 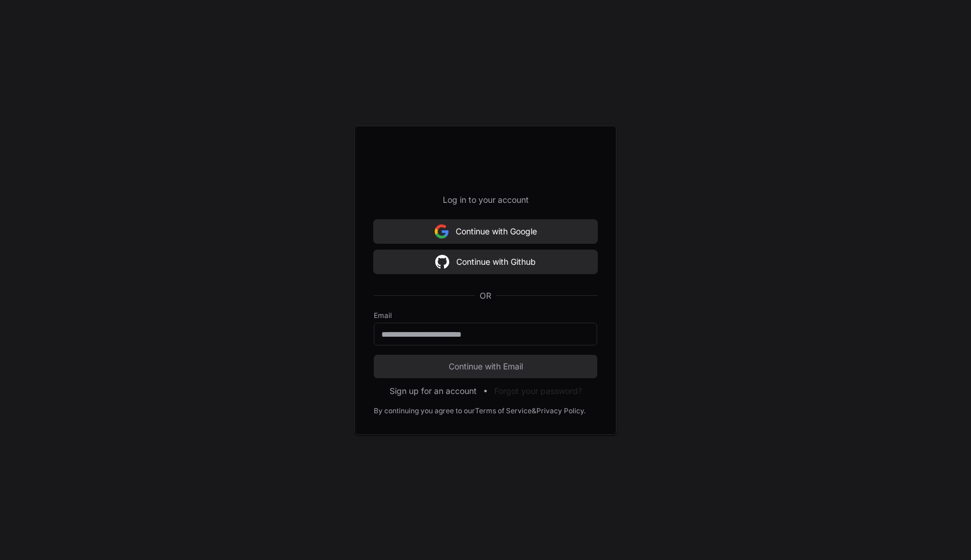 I want to click on button: Continue with Github, so click(x=486, y=262).